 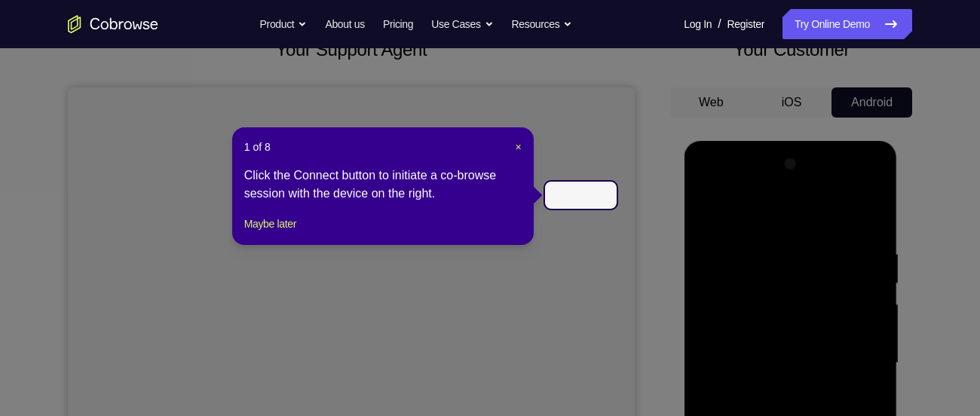 I want to click on a: Log In, so click(x=697, y=24).